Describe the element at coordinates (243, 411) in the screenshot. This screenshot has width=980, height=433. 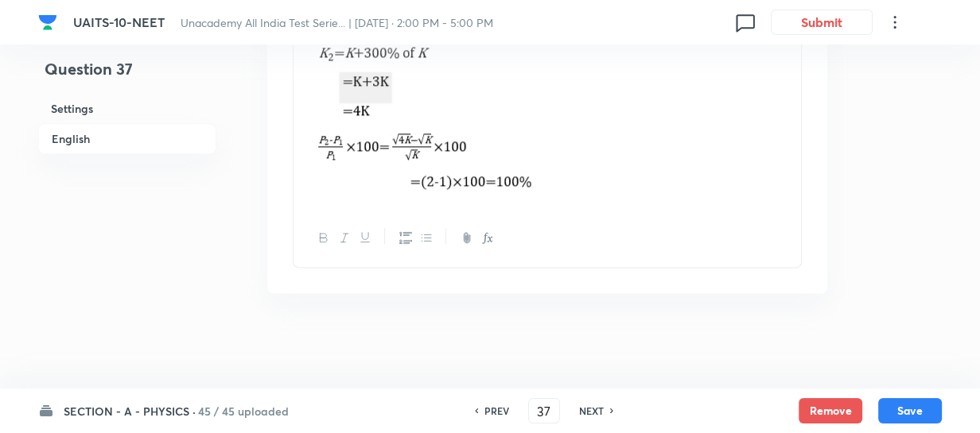
I see `h6: 45 / 45 uploaded` at that location.